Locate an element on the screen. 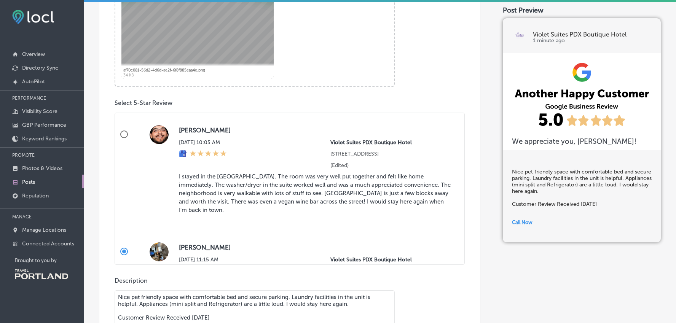 This screenshot has width=676, height=323. p: Directory Sync is located at coordinates (40, 68).